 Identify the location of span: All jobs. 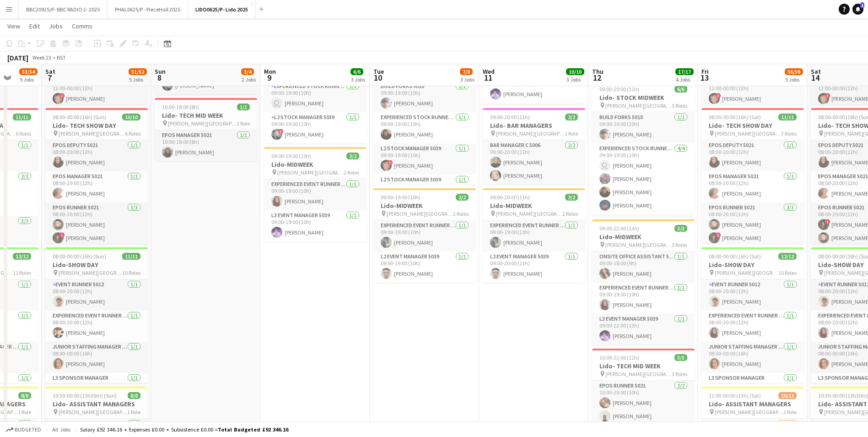
(62, 429).